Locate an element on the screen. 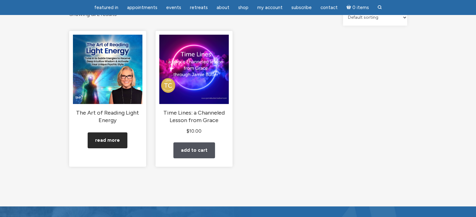 The width and height of the screenshot is (476, 217). a: Retreats is located at coordinates (199, 8).